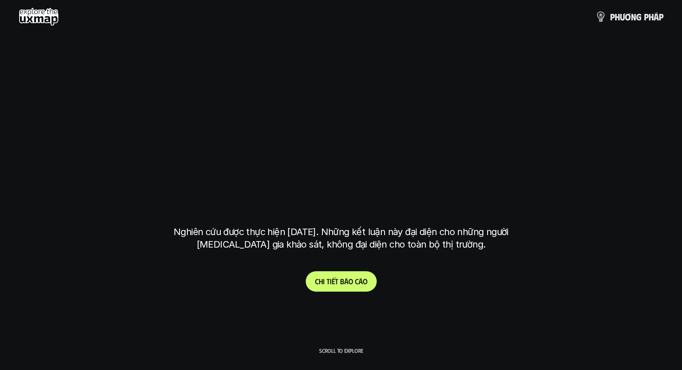 This screenshot has width=682, height=370. I want to click on span: ư, so click(623, 17).